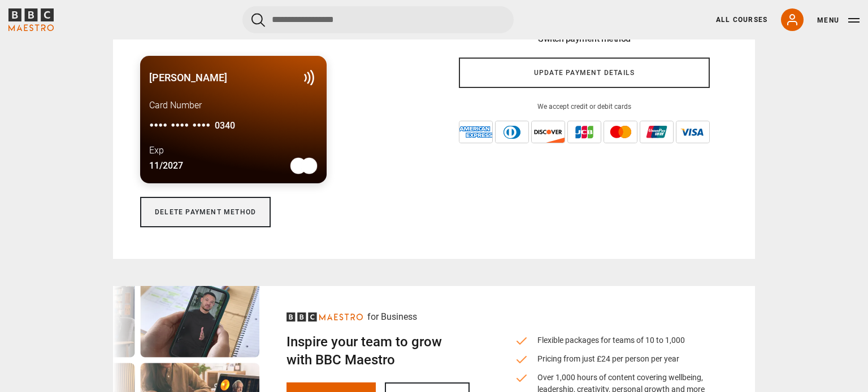 This screenshot has width=868, height=392. What do you see at coordinates (157, 151) in the screenshot?
I see `p: Exp` at bounding box center [157, 151].